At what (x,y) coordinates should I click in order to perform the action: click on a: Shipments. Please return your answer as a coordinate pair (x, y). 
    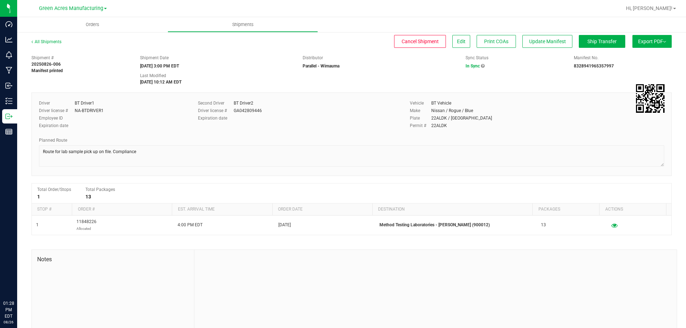
    Looking at the image, I should click on (243, 25).